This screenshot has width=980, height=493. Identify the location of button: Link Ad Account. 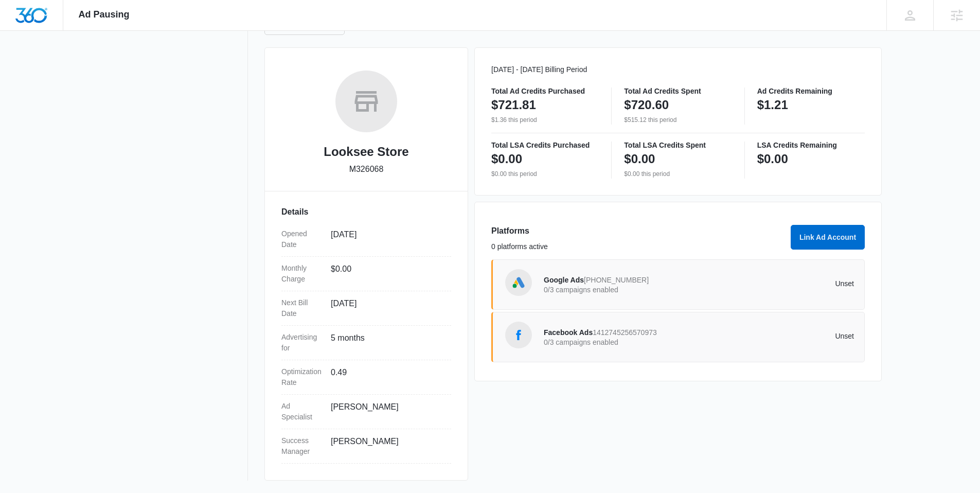
(828, 237).